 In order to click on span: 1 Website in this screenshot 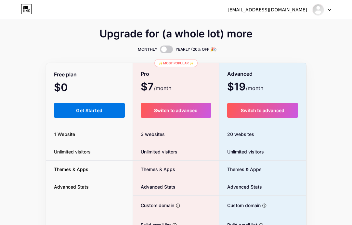, I will do `click(64, 134)`.